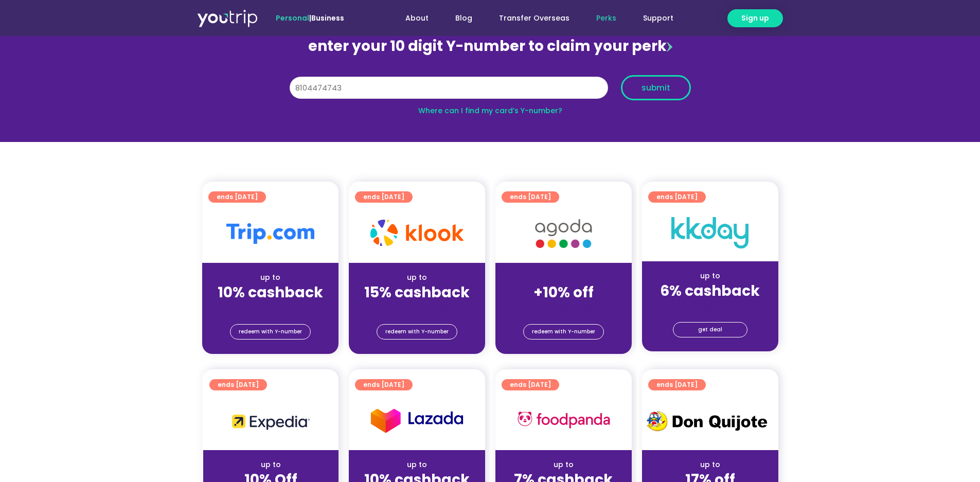  Describe the element at coordinates (490, 92) in the screenshot. I see `form: Y Number` at that location.